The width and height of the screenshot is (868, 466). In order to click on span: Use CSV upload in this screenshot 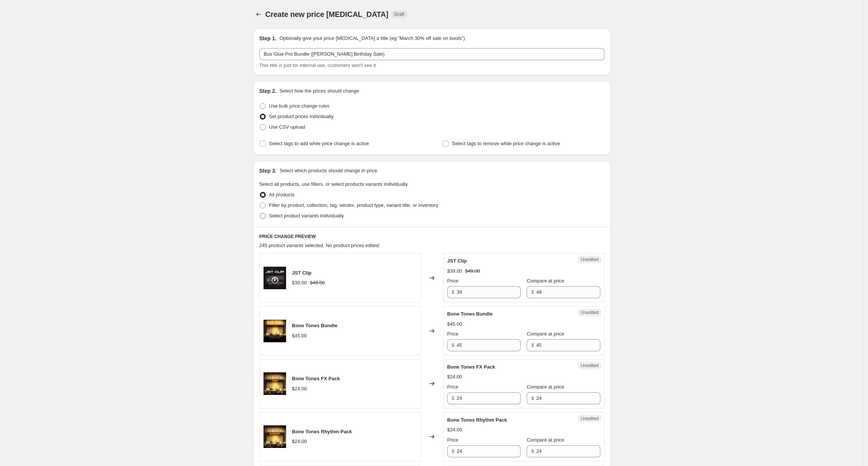, I will do `click(287, 127)`.